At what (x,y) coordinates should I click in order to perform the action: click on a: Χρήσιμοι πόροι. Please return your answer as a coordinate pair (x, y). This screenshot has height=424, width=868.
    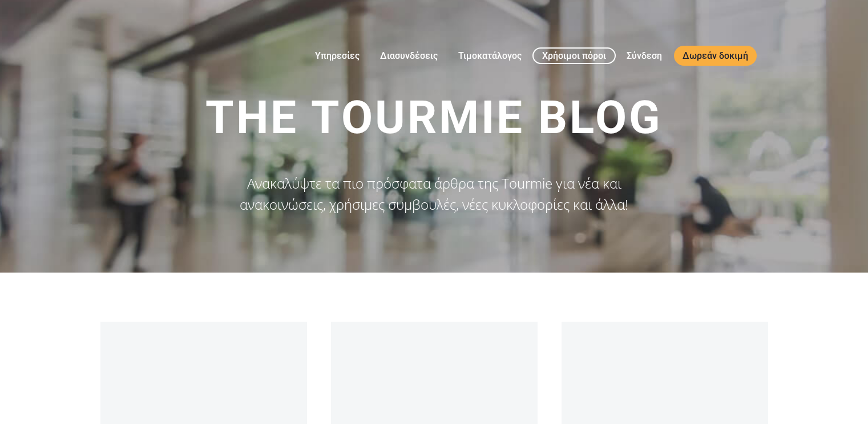
    Looking at the image, I should click on (575, 56).